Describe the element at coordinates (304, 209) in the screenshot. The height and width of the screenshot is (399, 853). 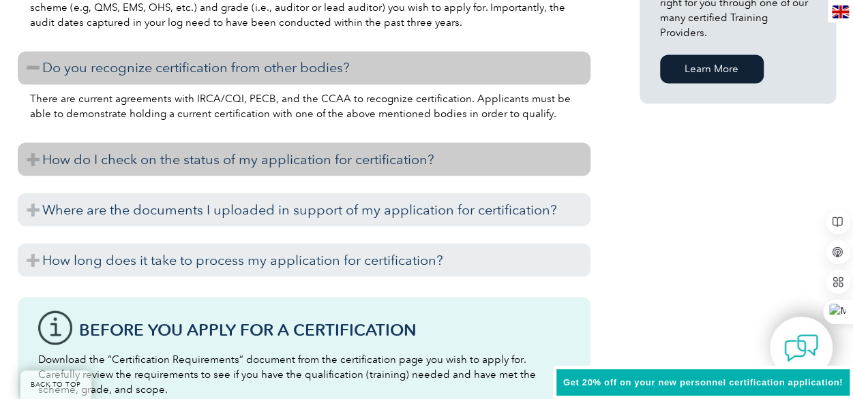
I see `h3: Where are the documents I uploaded in support of my application for certification?` at that location.